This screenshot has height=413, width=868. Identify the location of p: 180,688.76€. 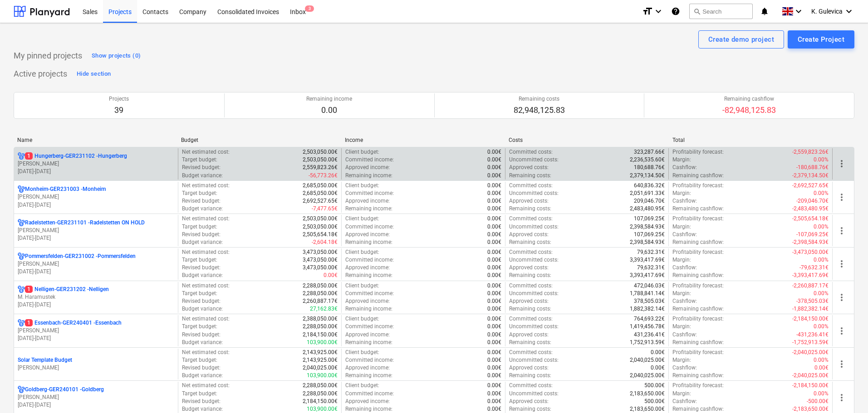
(649, 168).